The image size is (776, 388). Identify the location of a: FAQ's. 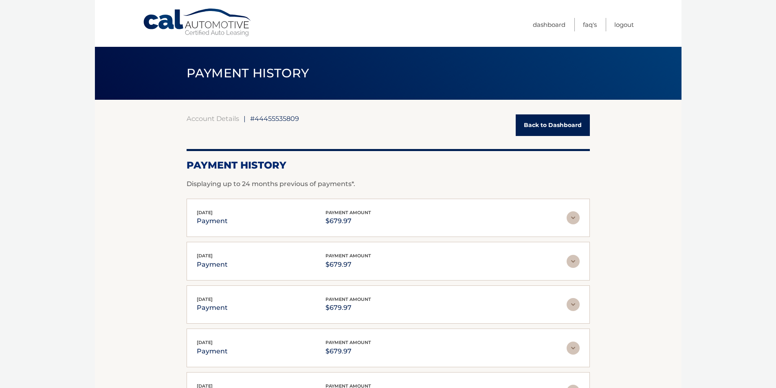
(590, 24).